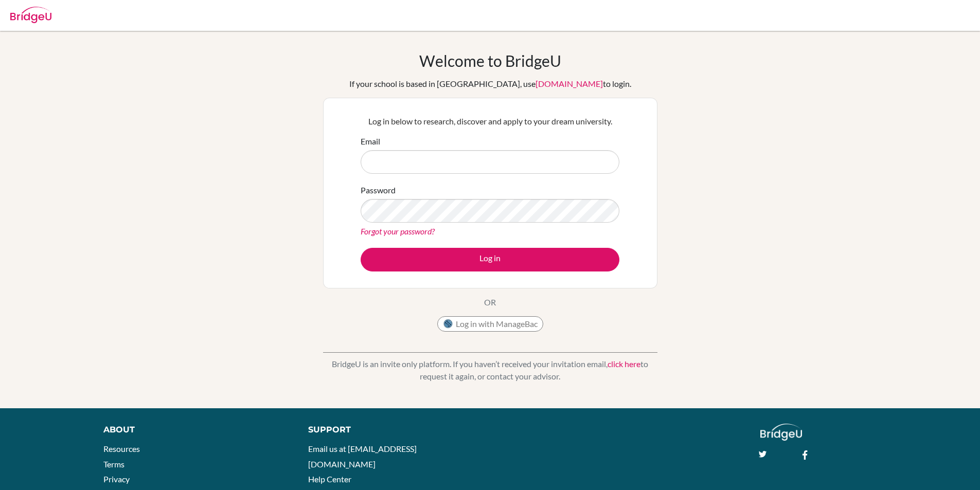 The height and width of the screenshot is (490, 980). I want to click on div: Support, so click(393, 430).